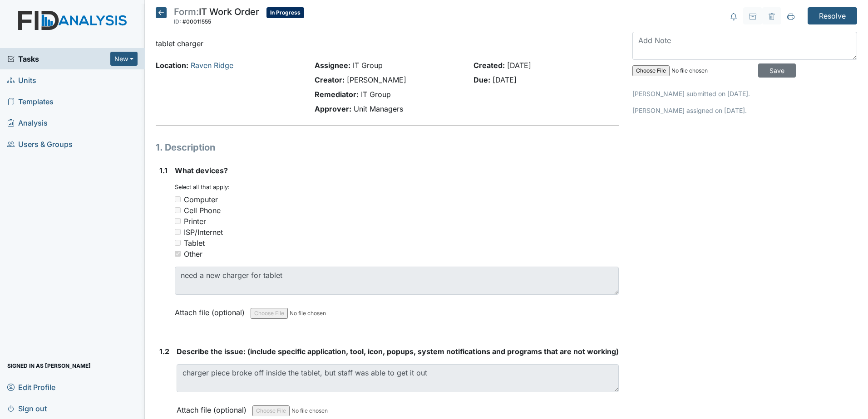 This screenshot has width=868, height=419. I want to click on label: 1.2, so click(164, 352).